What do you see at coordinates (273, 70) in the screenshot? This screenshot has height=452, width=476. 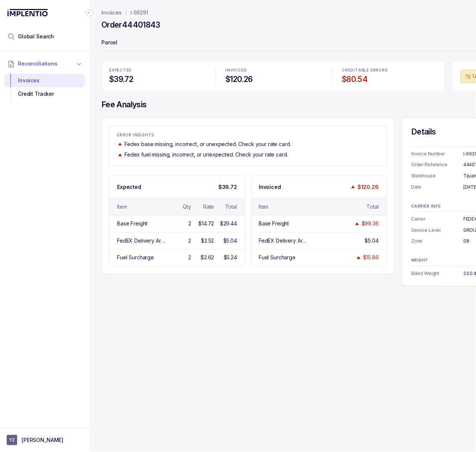 I see `p: INVOICED` at bounding box center [273, 70].